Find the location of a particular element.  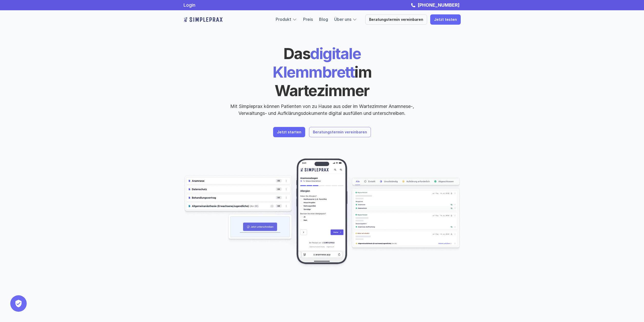

h1: digitale Klemmbrett is located at coordinates (322, 72).